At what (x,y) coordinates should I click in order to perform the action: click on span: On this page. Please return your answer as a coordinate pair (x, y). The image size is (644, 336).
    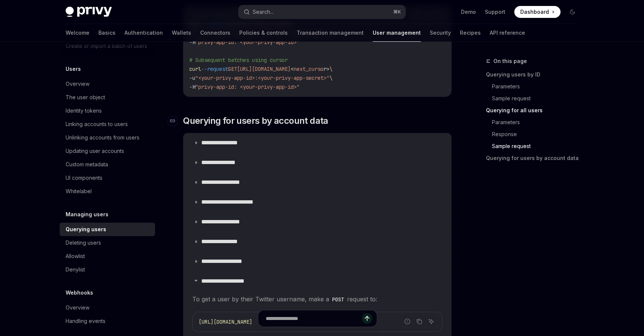
    Looking at the image, I should click on (510, 61).